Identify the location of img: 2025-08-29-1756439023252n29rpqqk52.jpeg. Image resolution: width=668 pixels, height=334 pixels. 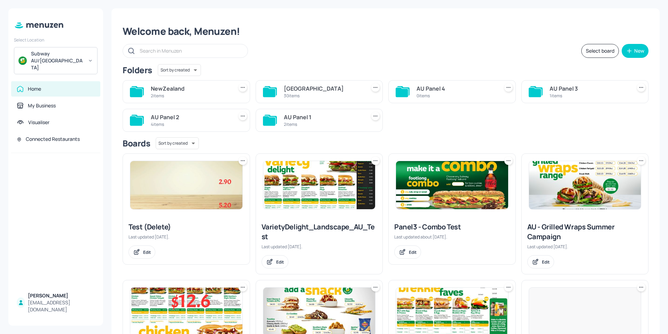
(319, 185).